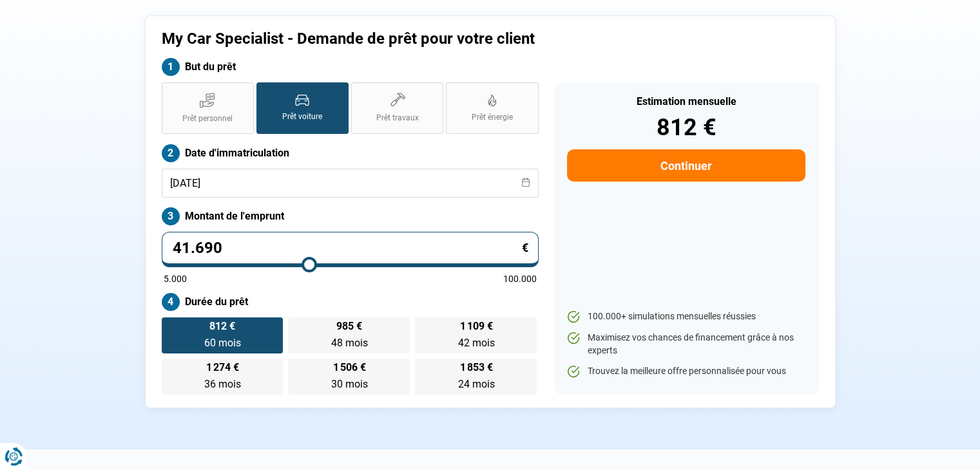 The height and width of the screenshot is (470, 980). Describe the element at coordinates (476, 384) in the screenshot. I see `span: 24 mois` at that location.